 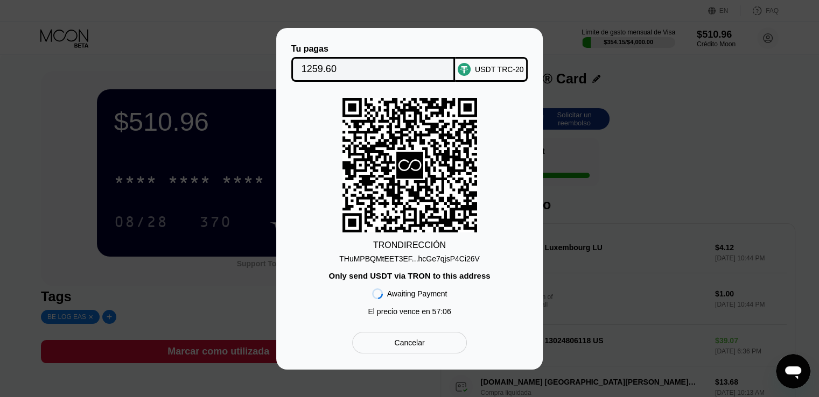 What do you see at coordinates (417, 294) in the screenshot?
I see `div: Awaiting Payment` at bounding box center [417, 294].